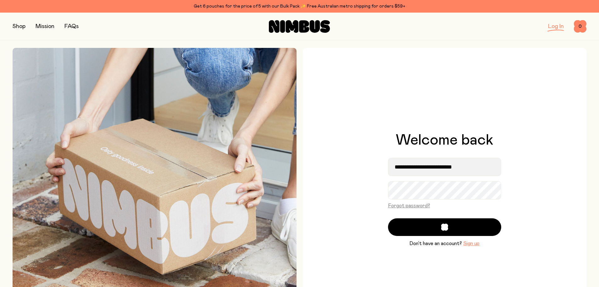 The width and height of the screenshot is (599, 287). Describe the element at coordinates (445, 140) in the screenshot. I see `h1: Welcome back` at that location.